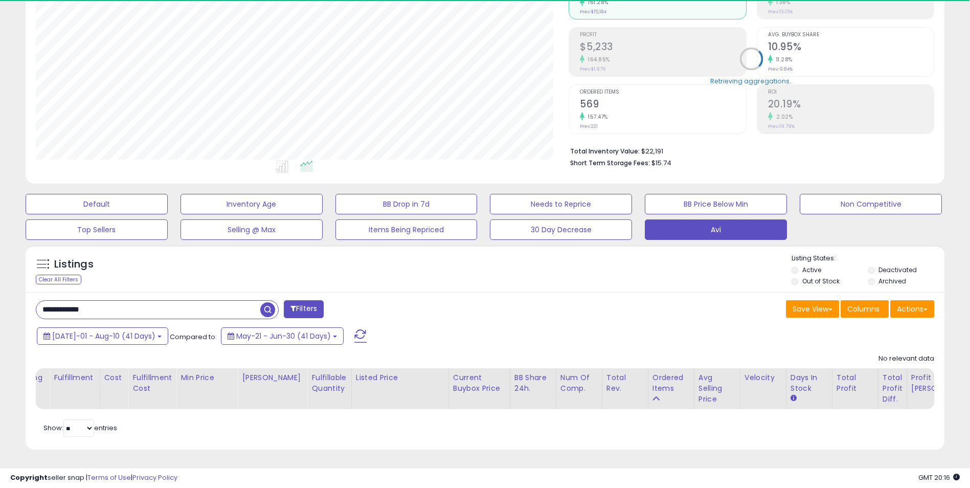  What do you see at coordinates (939, 477) in the screenshot?
I see `span: 2025-08-11 20:16 GMT` at bounding box center [939, 477].